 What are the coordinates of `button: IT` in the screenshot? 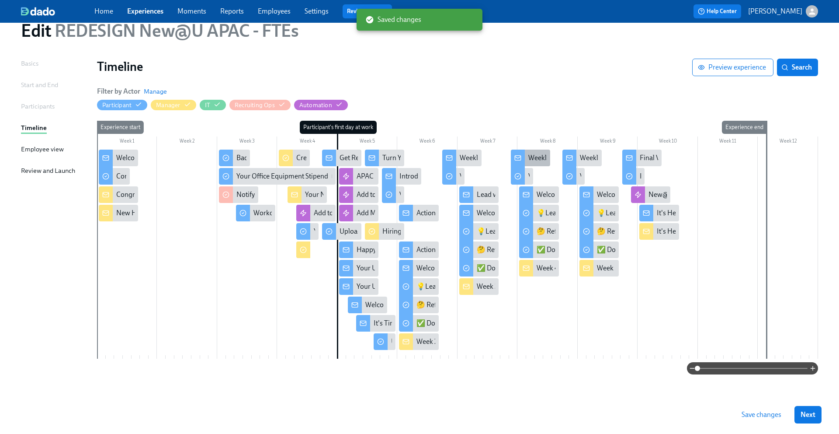 It's located at (213, 105).